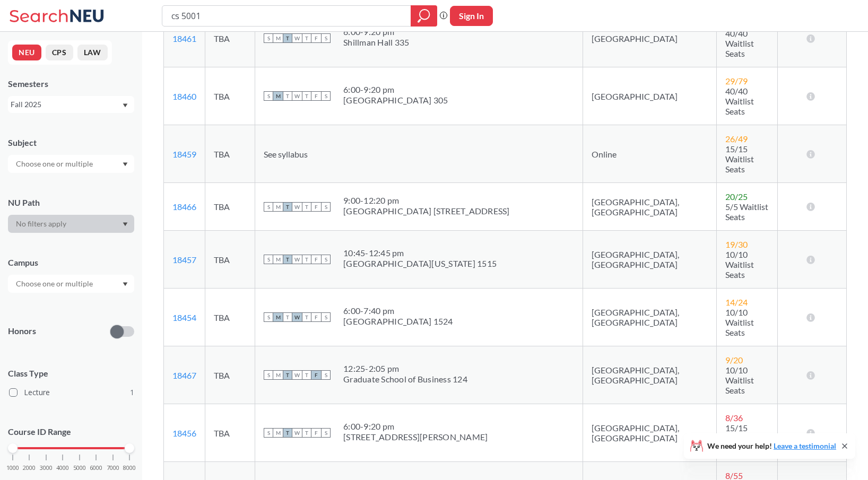 This screenshot has width=868, height=480. I want to click on span: 9 / 20, so click(734, 360).